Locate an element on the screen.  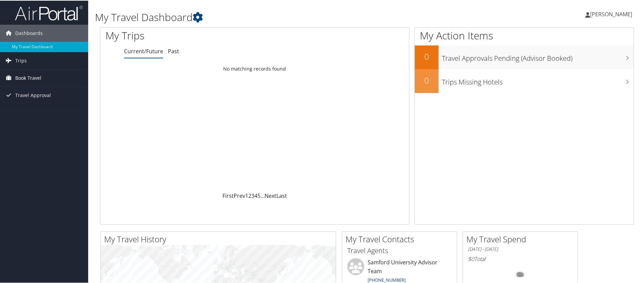
a: First is located at coordinates (228, 195).